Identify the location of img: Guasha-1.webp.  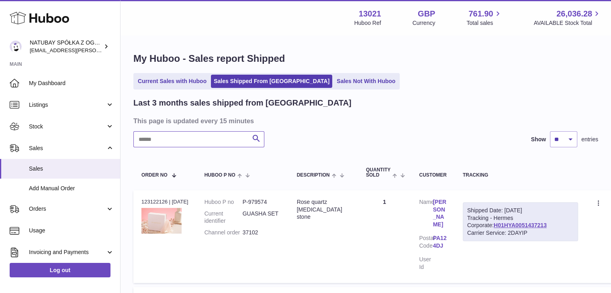
(162, 221).